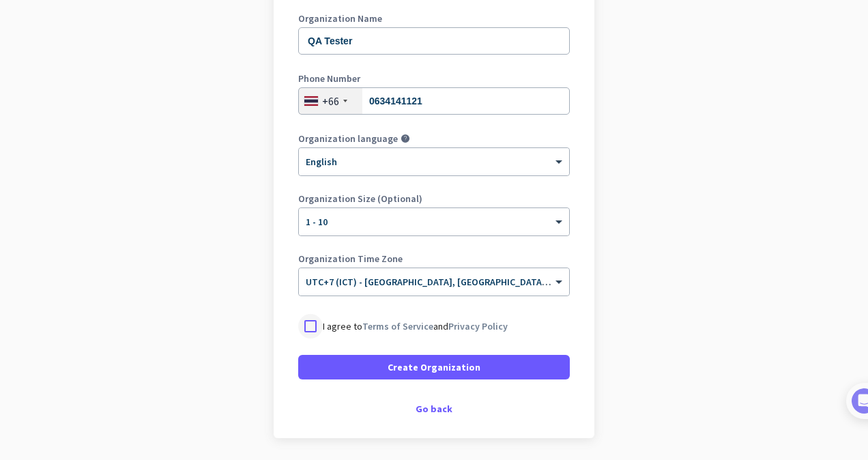  Describe the element at coordinates (398, 327) in the screenshot. I see `a: Terms of Service` at that location.